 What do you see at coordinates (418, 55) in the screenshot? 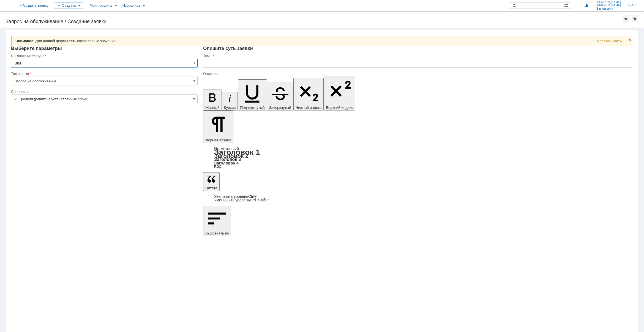
I see `div: Тема` at bounding box center [418, 55].